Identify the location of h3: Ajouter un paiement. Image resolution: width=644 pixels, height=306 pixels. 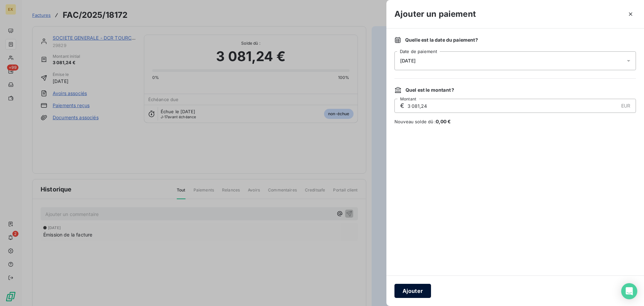
(435, 14).